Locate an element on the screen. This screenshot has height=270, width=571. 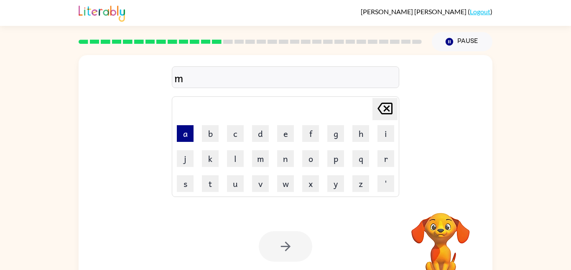
button: e is located at coordinates (285, 134).